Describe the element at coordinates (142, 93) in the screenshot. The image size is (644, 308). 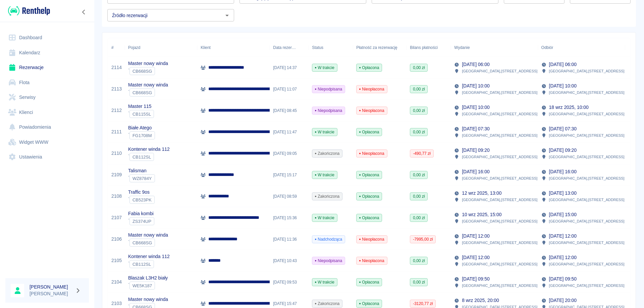
I see `span: CB668SG` at that location.